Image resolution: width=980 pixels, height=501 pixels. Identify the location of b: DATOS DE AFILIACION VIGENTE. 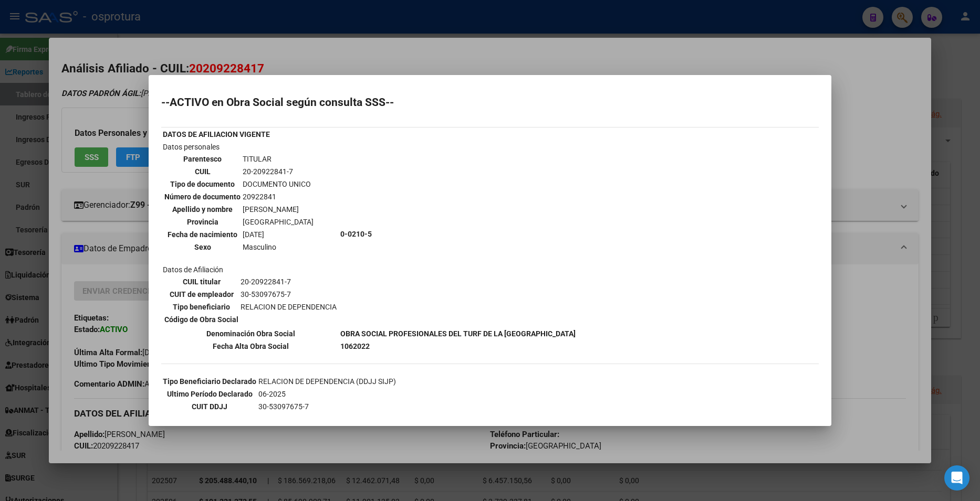
(217, 134).